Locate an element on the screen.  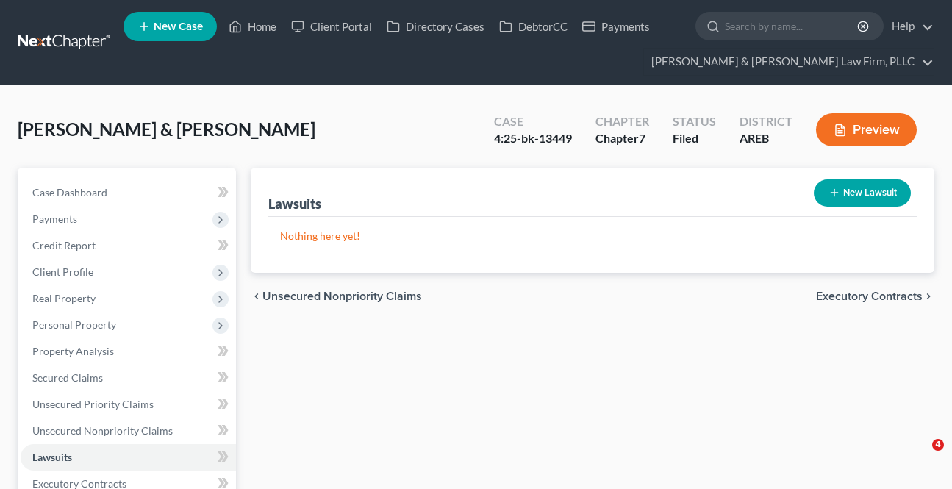
input: Search by name... is located at coordinates (792, 26).